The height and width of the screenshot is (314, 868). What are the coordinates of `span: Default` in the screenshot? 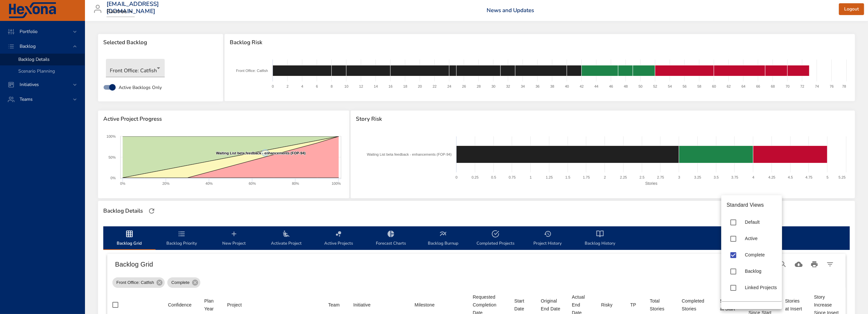 It's located at (752, 222).